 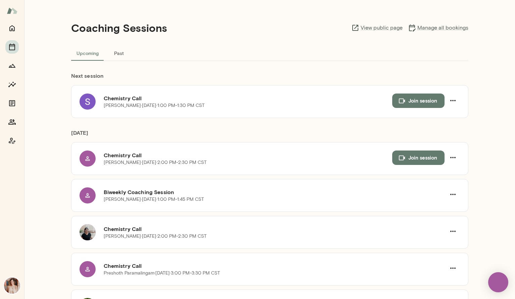 What do you see at coordinates (438, 28) in the screenshot?
I see `a: Manage all bookings` at bounding box center [438, 28].